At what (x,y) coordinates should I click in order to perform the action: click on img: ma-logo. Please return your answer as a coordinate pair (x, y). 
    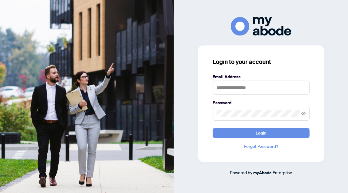
    Looking at the image, I should click on (261, 26).